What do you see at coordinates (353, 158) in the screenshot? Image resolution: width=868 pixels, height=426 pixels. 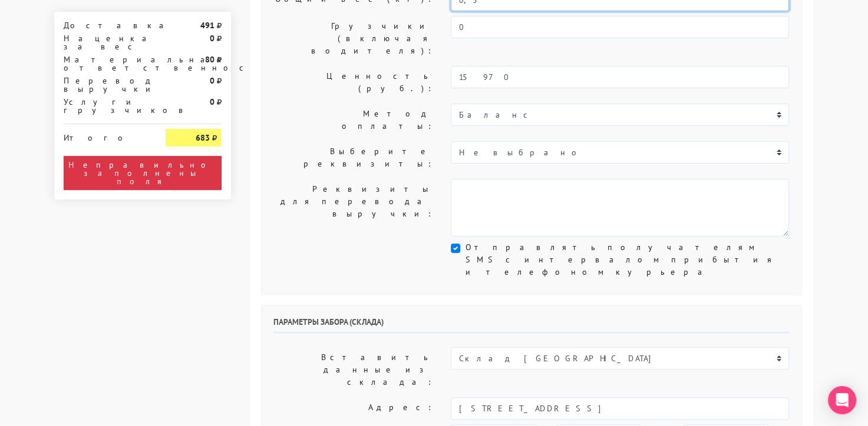 I see `label: Выберите реквизиты:` at bounding box center [353, 158].